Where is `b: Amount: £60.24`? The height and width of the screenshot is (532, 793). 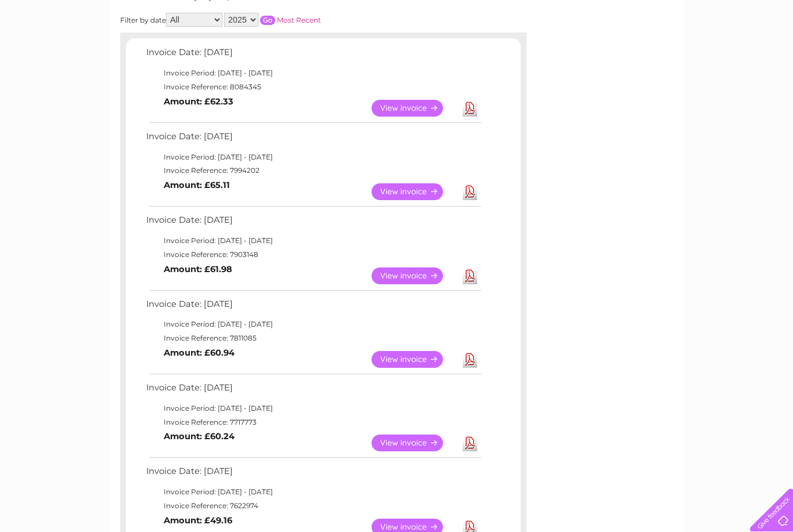
b: Amount: £60.24 is located at coordinates (199, 436).